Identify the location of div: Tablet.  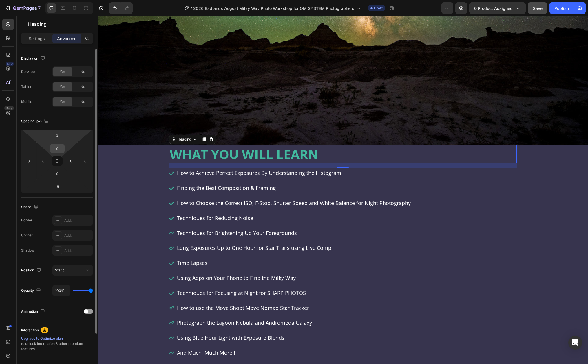
(26, 87).